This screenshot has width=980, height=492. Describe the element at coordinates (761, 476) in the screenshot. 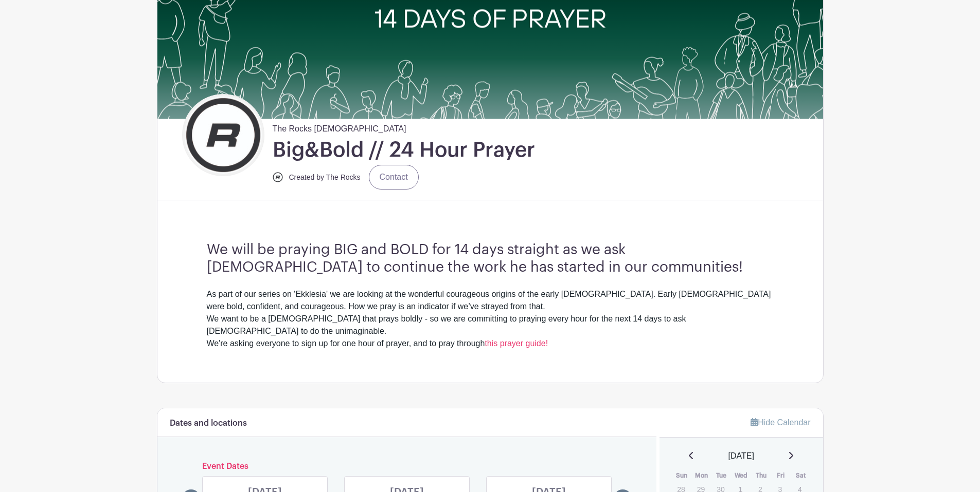

I see `th: Thu` at that location.